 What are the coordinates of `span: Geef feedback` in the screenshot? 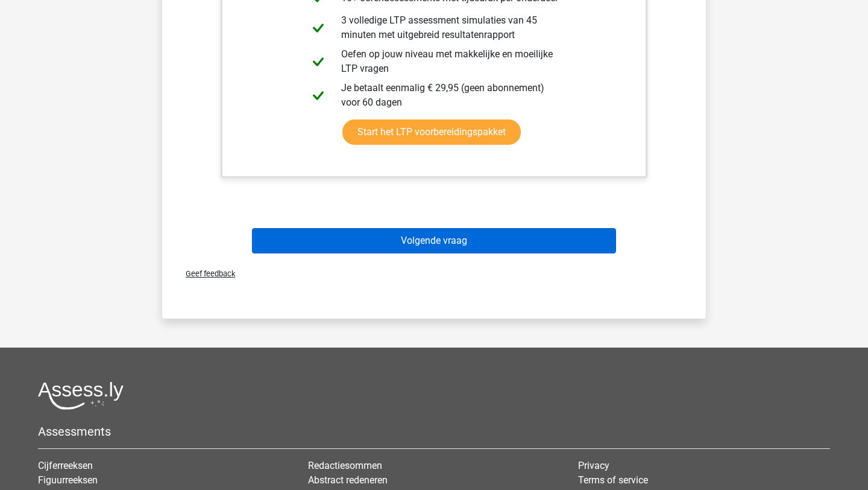 It's located at (205, 273).